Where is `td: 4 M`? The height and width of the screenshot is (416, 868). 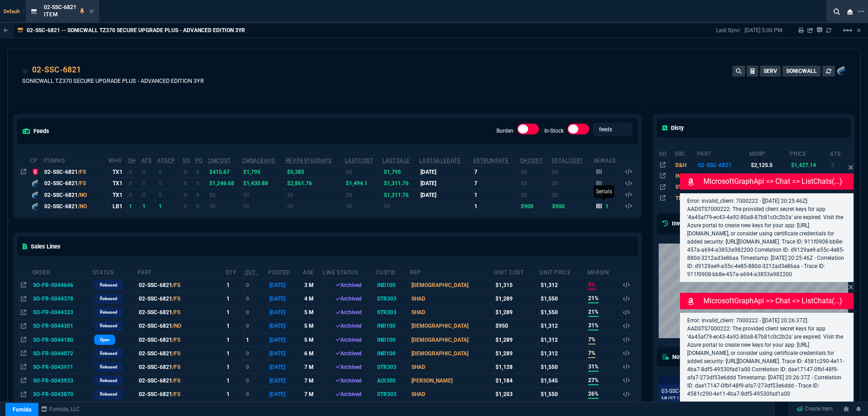 td: 4 M is located at coordinates (312, 299).